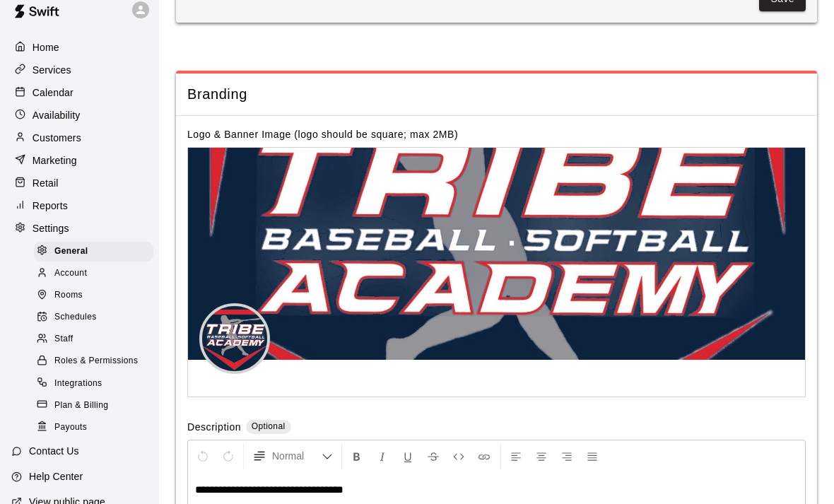  Describe the element at coordinates (71, 273) in the screenshot. I see `span: Account` at that location.